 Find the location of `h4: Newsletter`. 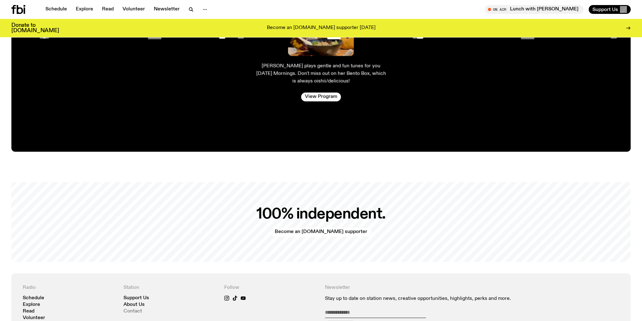

h4: Newsletter is located at coordinates (422, 288).